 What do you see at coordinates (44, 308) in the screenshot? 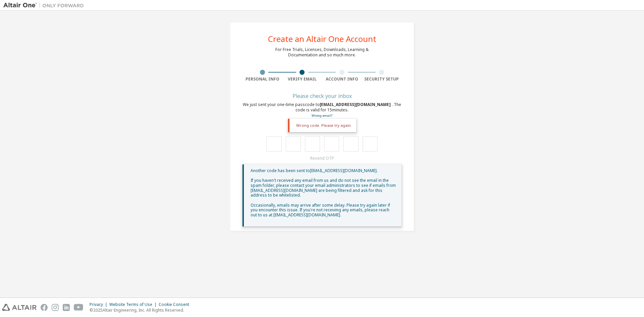
I see `img: facebook.svg` at bounding box center [44, 308].